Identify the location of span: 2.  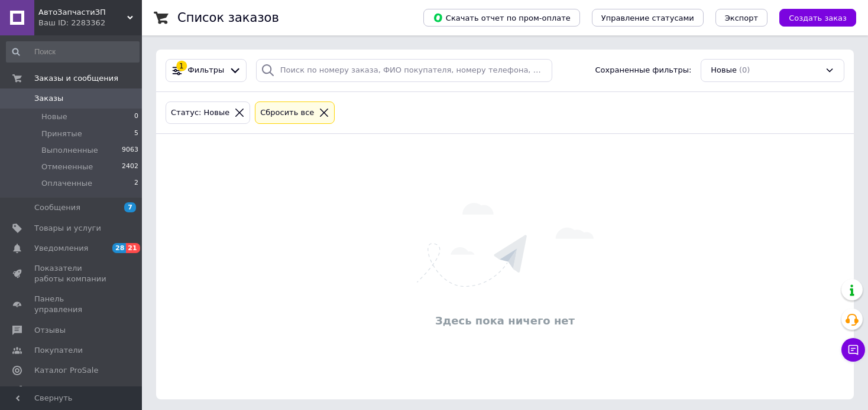
(136, 184).